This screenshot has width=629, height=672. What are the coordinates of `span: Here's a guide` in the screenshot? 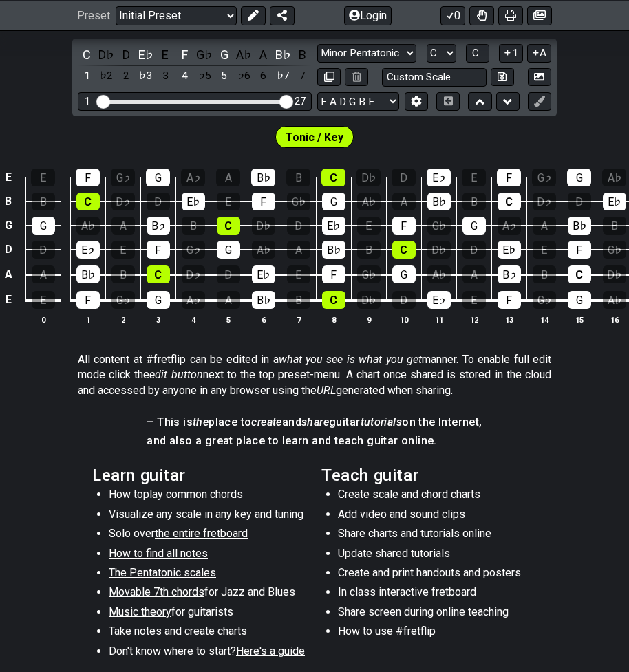 It's located at (270, 650).